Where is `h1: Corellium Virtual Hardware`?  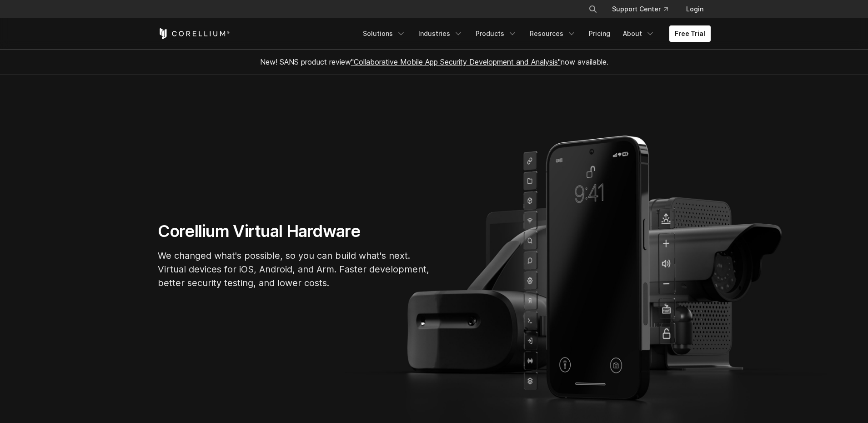
h1: Corellium Virtual Hardware is located at coordinates (294, 231).